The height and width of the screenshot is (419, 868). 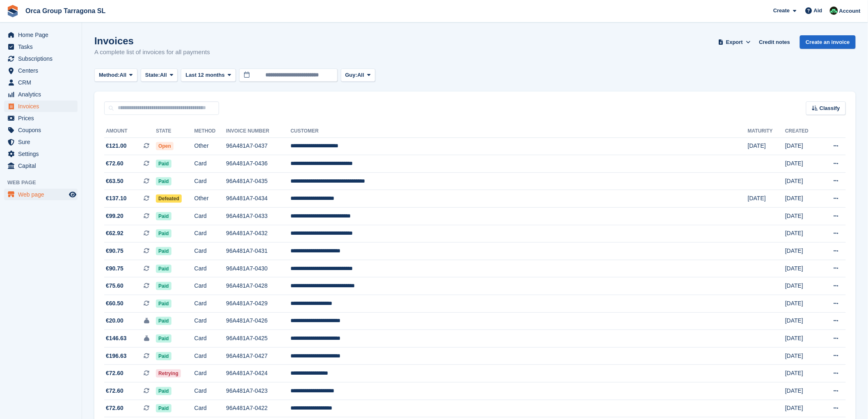 I want to click on font: Create, so click(x=781, y=10).